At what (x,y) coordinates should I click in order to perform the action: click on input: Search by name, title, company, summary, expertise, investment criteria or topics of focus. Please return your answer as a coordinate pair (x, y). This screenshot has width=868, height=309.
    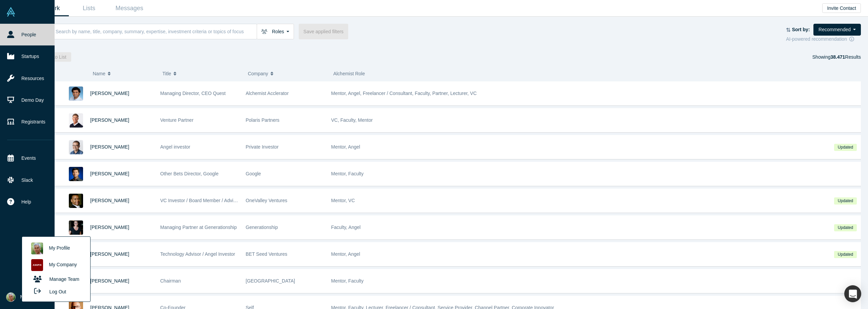
    Looking at the image, I should click on (156, 31).